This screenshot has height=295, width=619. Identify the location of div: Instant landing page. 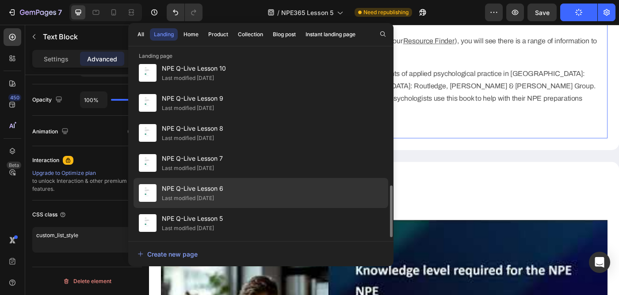
(330, 34).